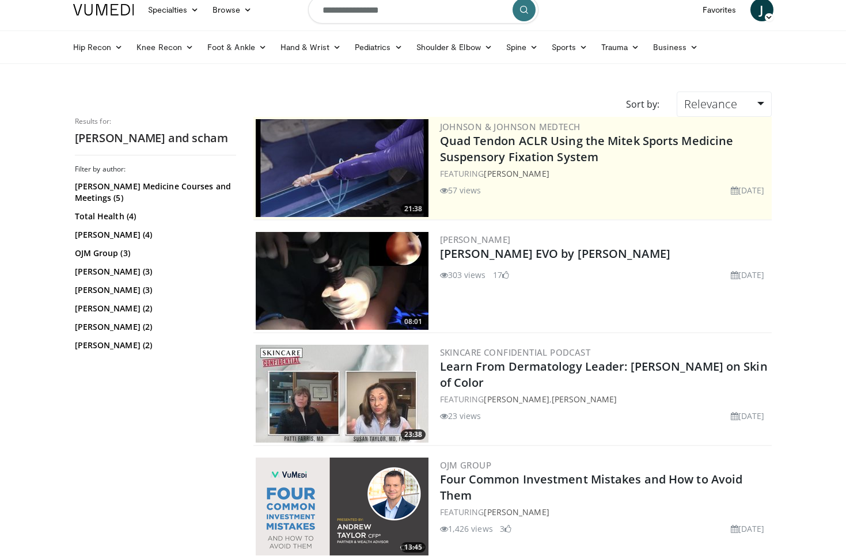 The width and height of the screenshot is (846, 556). Describe the element at coordinates (591, 487) in the screenshot. I see `a: Four Common Investment Mistakes and How to Avoid Them` at that location.